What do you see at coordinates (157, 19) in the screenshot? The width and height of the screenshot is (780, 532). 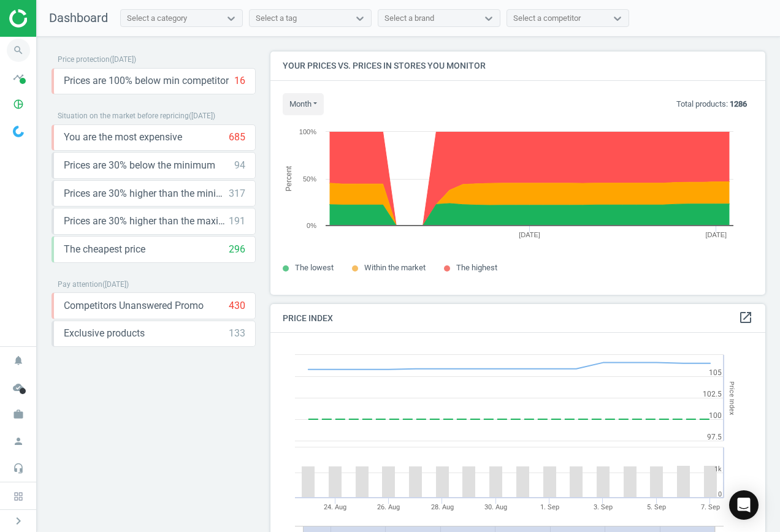 I see `div: Select a category` at bounding box center [157, 19].